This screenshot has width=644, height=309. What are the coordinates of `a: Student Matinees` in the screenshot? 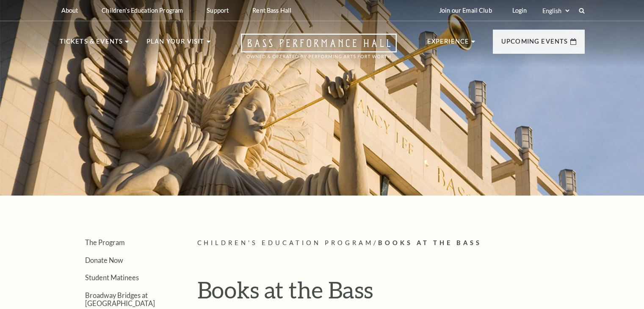 It's located at (112, 277).